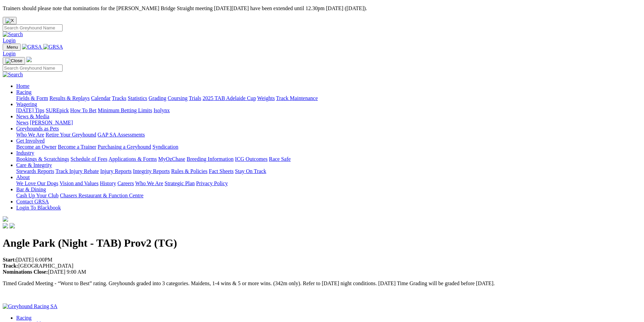 This screenshot has height=322, width=644. What do you see at coordinates (119, 98) in the screenshot?
I see `a: Tracks` at bounding box center [119, 98].